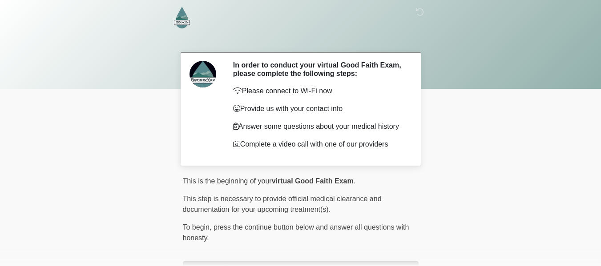 The width and height of the screenshot is (601, 266). I want to click on h2: In order to conduct your virtual Good Faith Exam, please complete the following steps:, so click(319, 69).